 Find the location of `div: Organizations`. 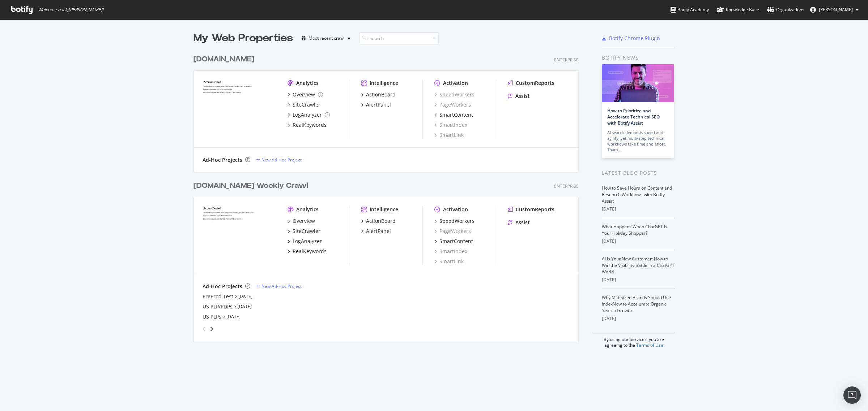

div: Organizations is located at coordinates (785, 10).